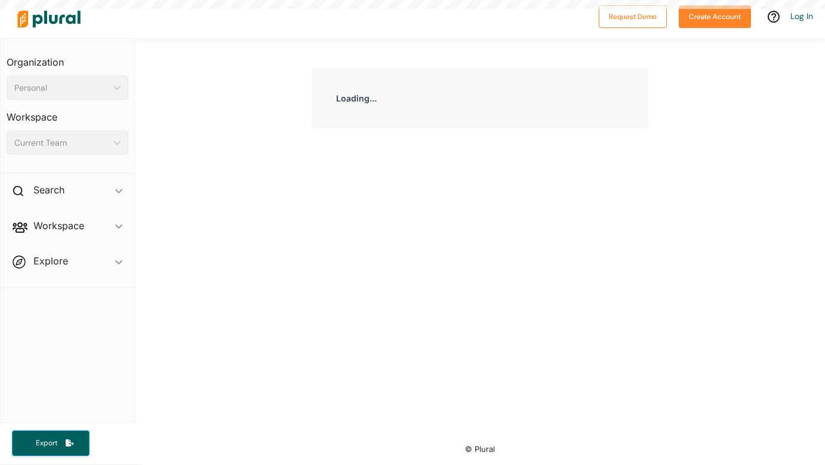  Describe the element at coordinates (61, 88) in the screenshot. I see `div: Personal` at that location.